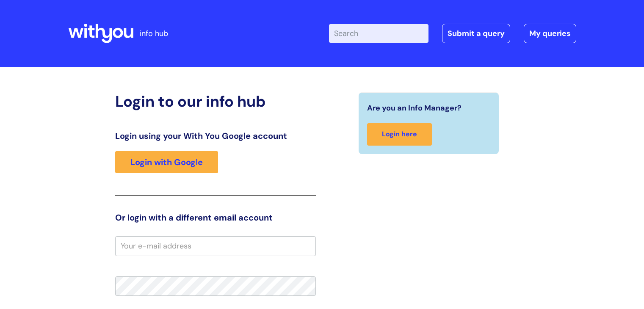 This screenshot has height=309, width=644. Describe the element at coordinates (216, 136) in the screenshot. I see `h3: Login using your With You Google account` at that location.